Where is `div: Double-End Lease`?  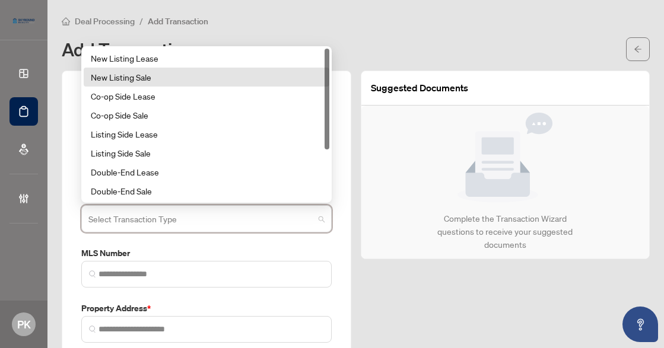 div: Double-End Lease is located at coordinates (206, 172).